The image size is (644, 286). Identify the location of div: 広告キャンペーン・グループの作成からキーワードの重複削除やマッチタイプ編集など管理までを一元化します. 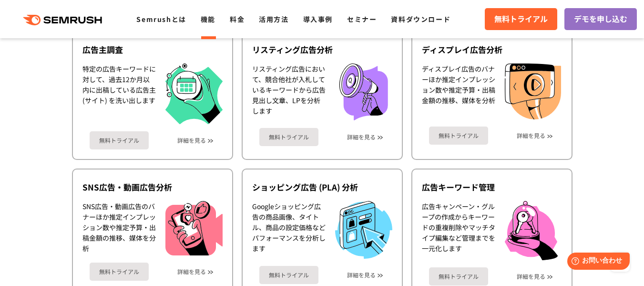
(459, 231).